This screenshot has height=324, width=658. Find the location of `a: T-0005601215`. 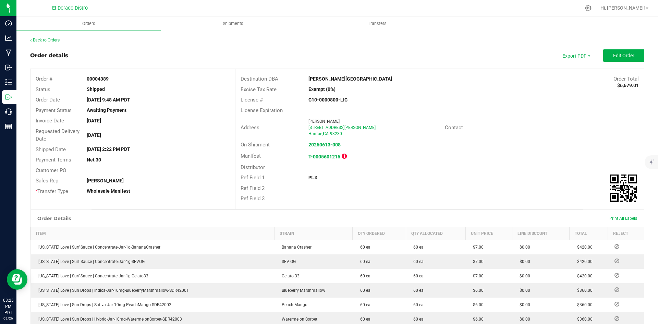

a: T-0005601215 is located at coordinates (324, 157).